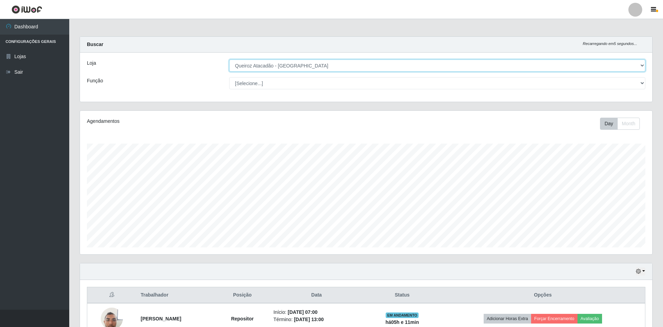  Describe the element at coordinates (242, 295) in the screenshot. I see `th: Posição` at that location.